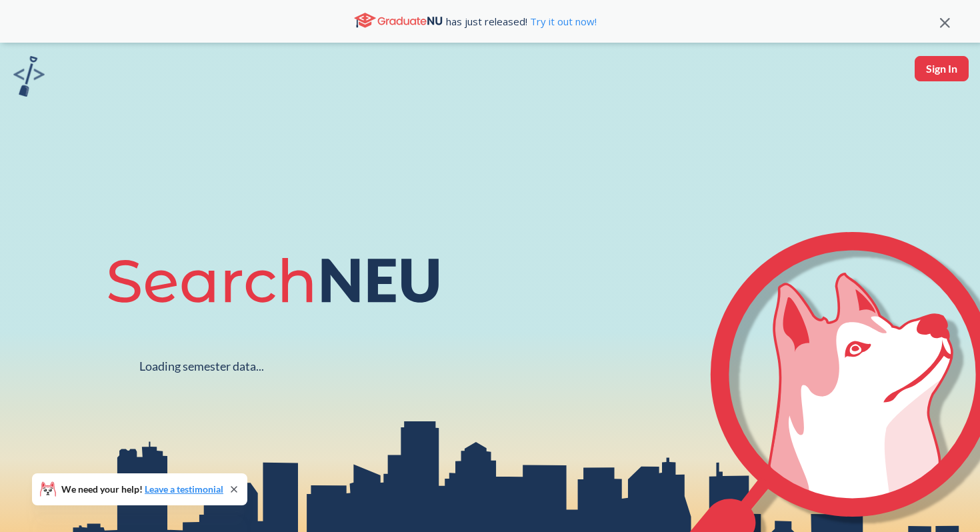  What do you see at coordinates (562, 21) in the screenshot?
I see `a: Try it out now!` at bounding box center [562, 21].